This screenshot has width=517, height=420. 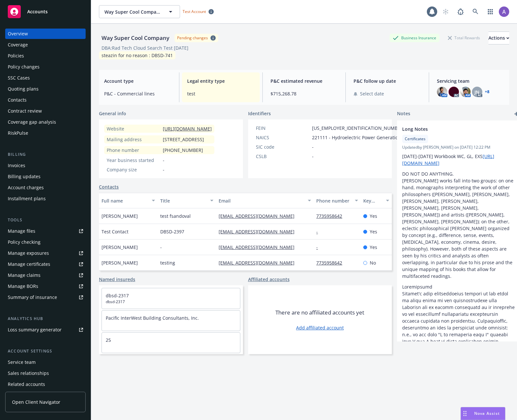 What do you see at coordinates (46, 286) in the screenshot?
I see `a: Manage BORs` at bounding box center [46, 286].